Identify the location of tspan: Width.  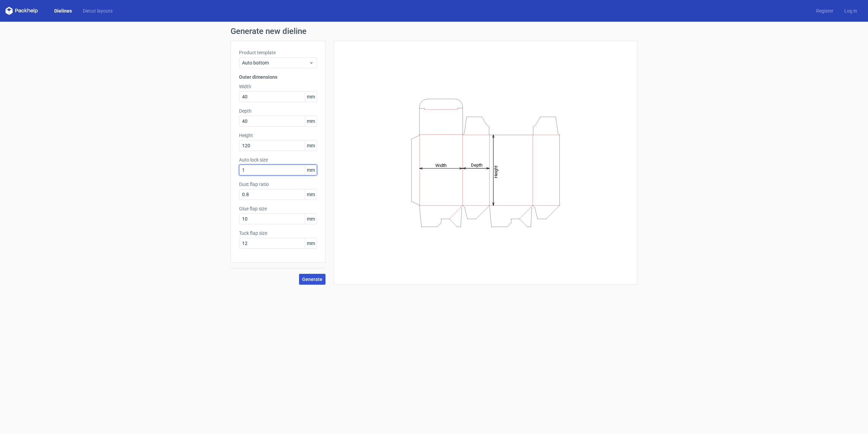
(441, 165).